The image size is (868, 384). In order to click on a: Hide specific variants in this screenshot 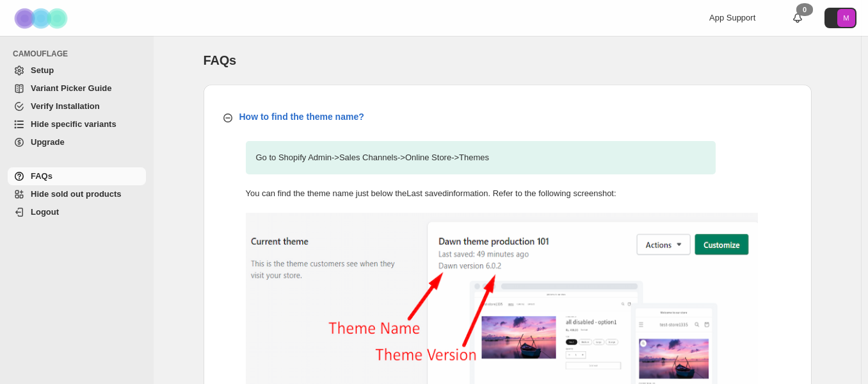, I will do `click(76, 124)`.